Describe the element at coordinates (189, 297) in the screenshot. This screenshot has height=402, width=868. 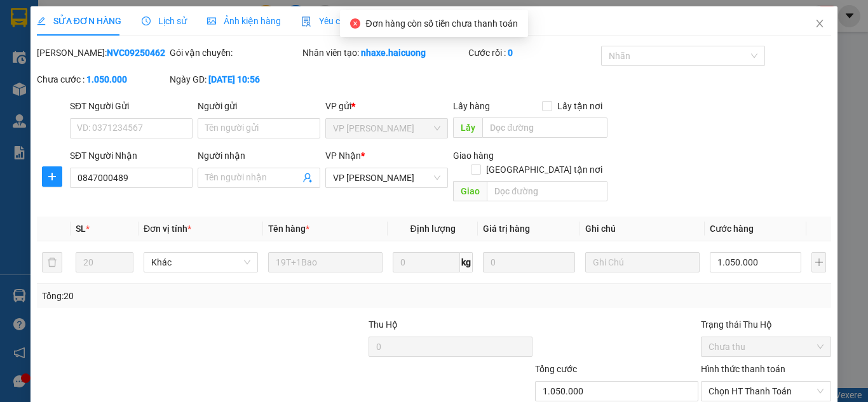
I see `div: Tổng: 20` at that location.